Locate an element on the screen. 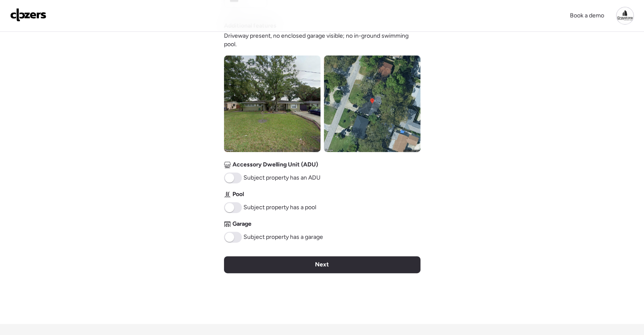  span: Subject property has a pool is located at coordinates (280, 208).